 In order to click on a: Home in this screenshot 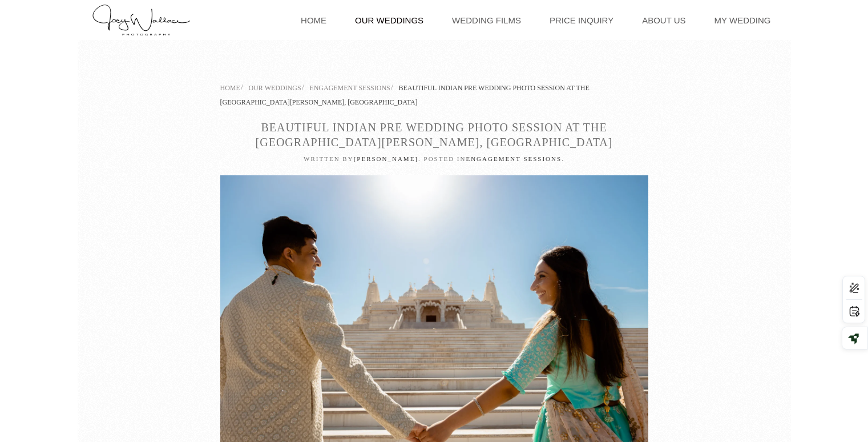, I will do `click(230, 88)`.